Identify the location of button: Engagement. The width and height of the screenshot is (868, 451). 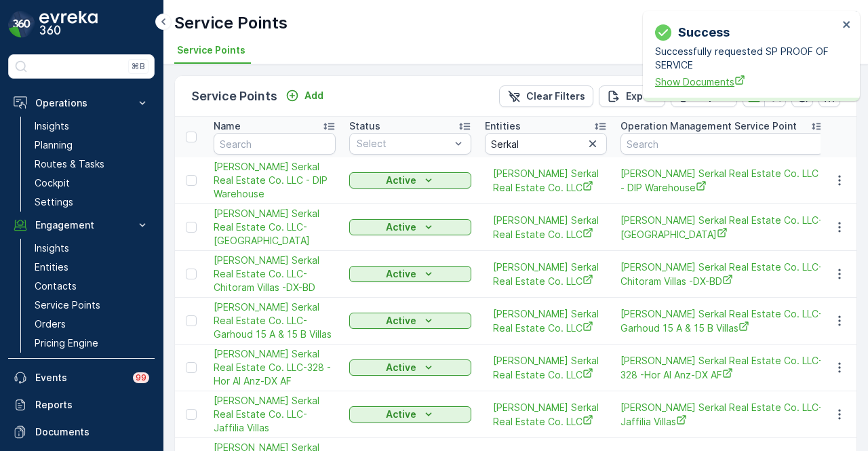
(81, 226).